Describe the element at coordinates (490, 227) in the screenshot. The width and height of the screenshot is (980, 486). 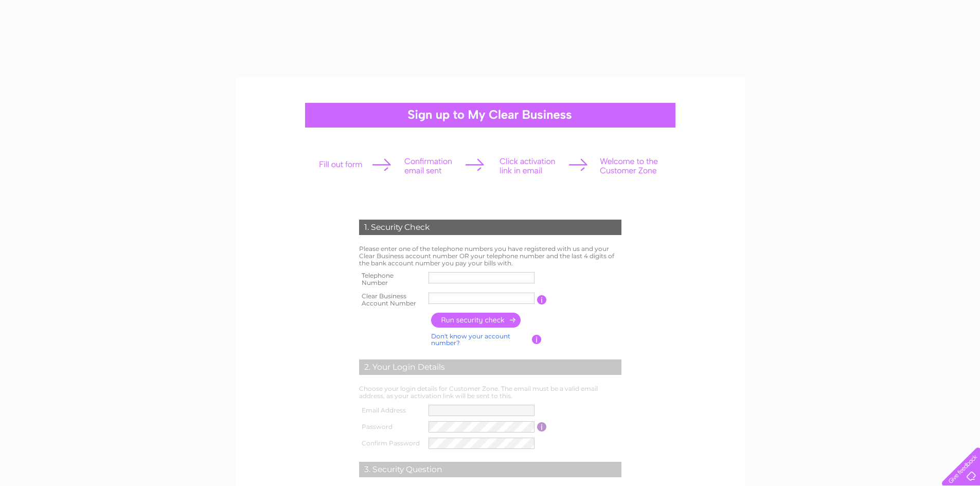
I see `div: 1. Security Check` at that location.